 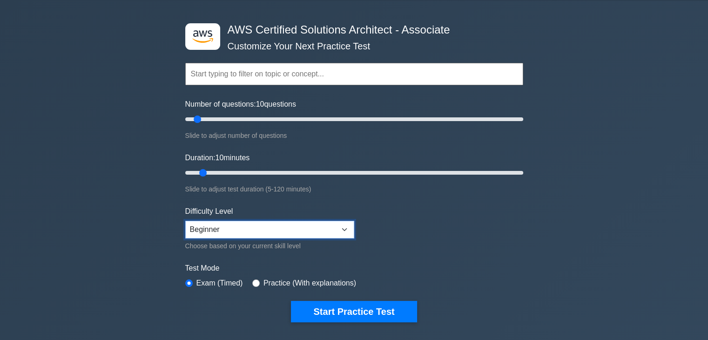 What do you see at coordinates (218, 158) in the screenshot?
I see `label: Duration: minutes` at bounding box center [218, 158].